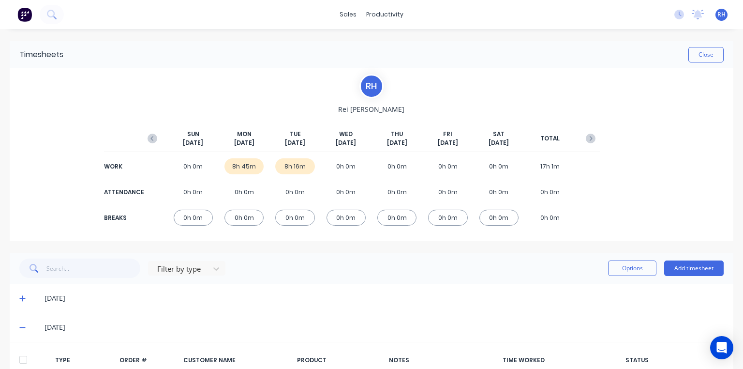 The height and width of the screenshot is (369, 743). I want to click on div: R H, so click(371, 86).